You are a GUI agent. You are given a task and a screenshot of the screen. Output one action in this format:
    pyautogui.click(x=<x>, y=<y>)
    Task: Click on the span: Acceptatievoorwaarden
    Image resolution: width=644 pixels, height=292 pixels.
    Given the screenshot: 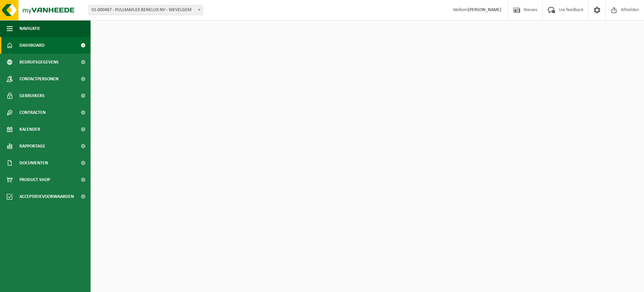 What is the action you would take?
    pyautogui.click(x=47, y=196)
    